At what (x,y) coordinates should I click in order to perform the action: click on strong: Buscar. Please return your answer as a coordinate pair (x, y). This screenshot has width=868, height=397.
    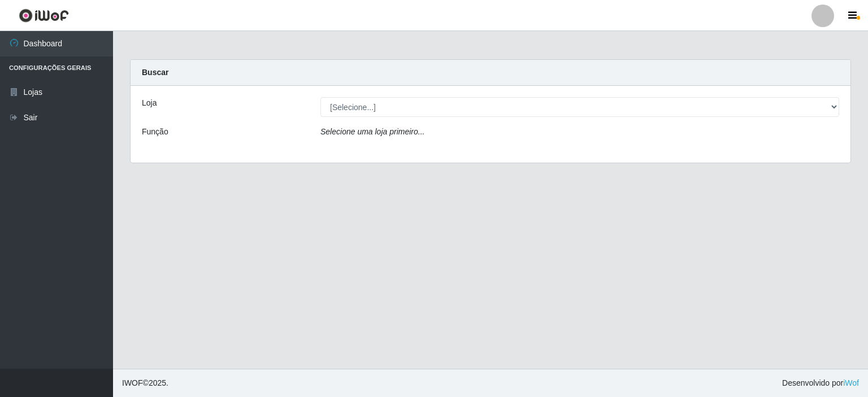
    Looking at the image, I should click on (155, 72).